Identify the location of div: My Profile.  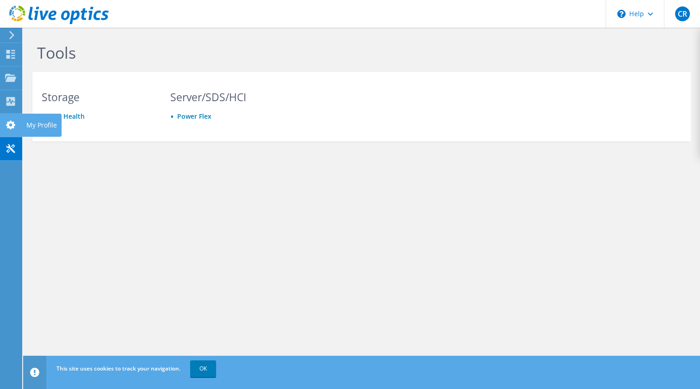
(42, 125).